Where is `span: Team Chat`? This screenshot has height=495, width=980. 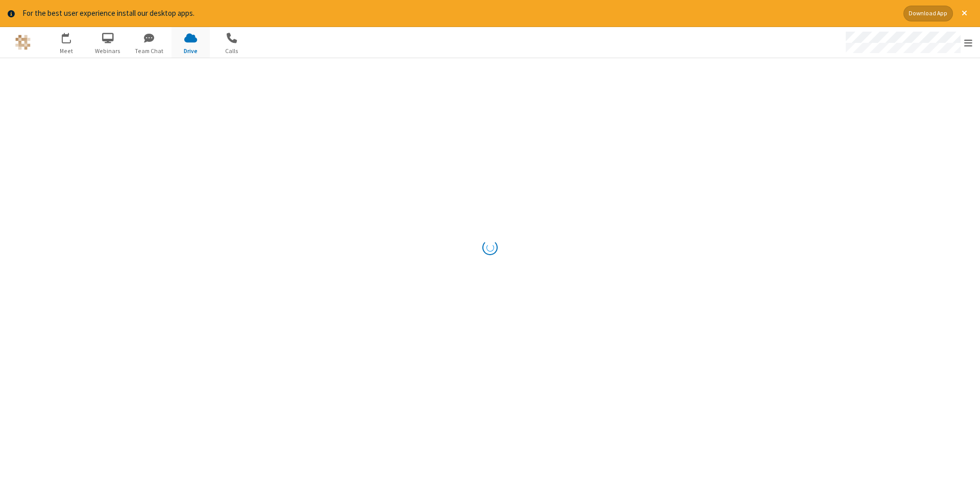 span: Team Chat is located at coordinates (149, 51).